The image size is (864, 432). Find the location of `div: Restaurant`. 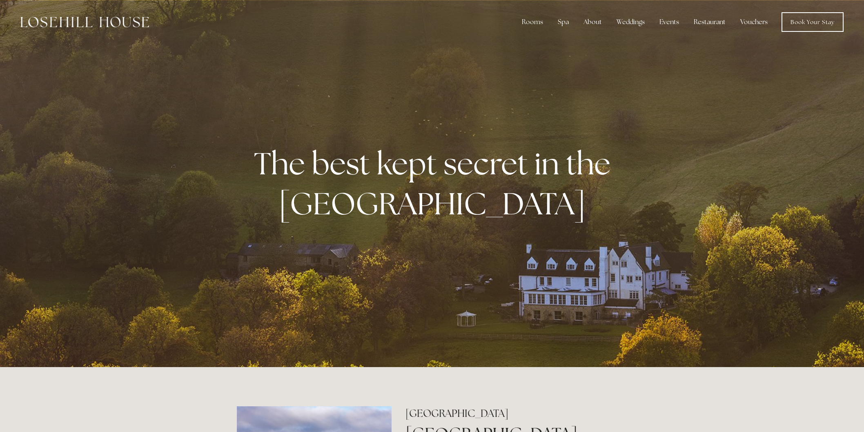

div: Restaurant is located at coordinates (710, 22).